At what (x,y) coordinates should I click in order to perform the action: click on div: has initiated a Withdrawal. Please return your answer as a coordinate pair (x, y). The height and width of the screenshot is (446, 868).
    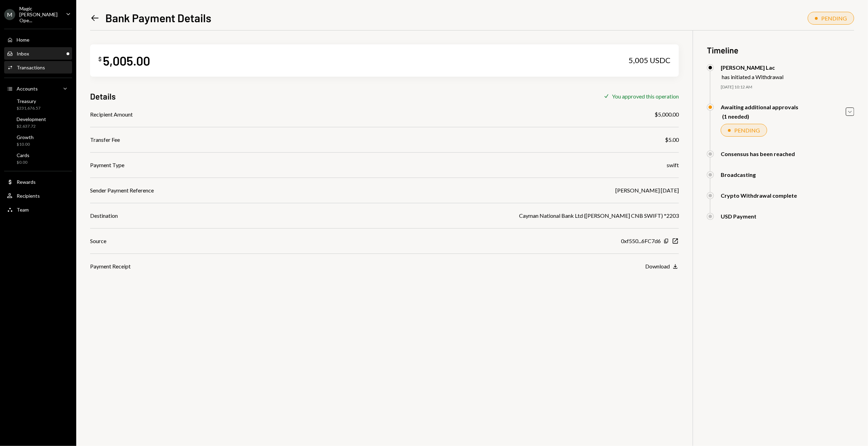
    Looking at the image, I should click on (752, 76).